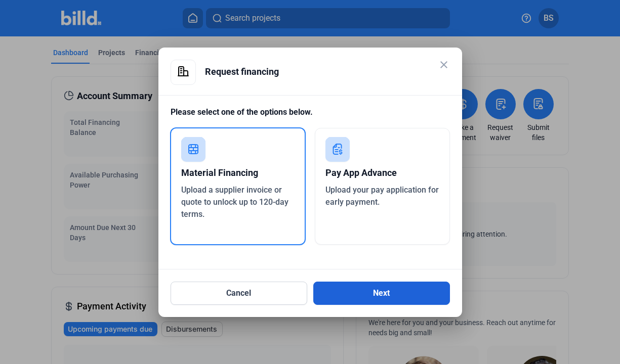  Describe the element at coordinates (444, 65) in the screenshot. I see `mat-icon: close` at that location.